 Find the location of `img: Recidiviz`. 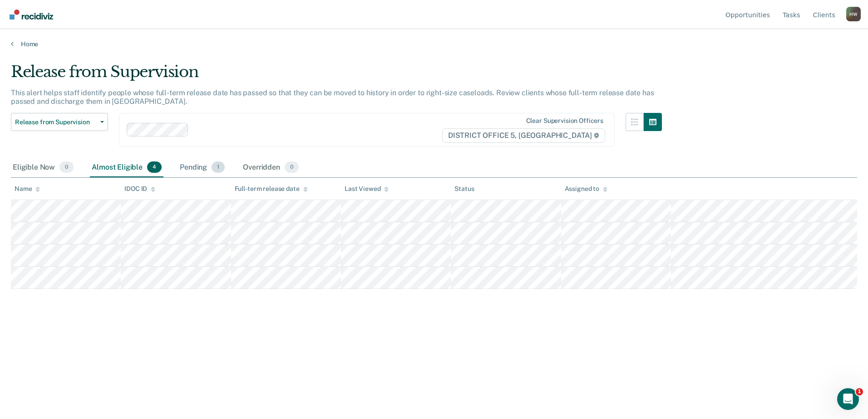

img: Recidiviz is located at coordinates (32, 14).